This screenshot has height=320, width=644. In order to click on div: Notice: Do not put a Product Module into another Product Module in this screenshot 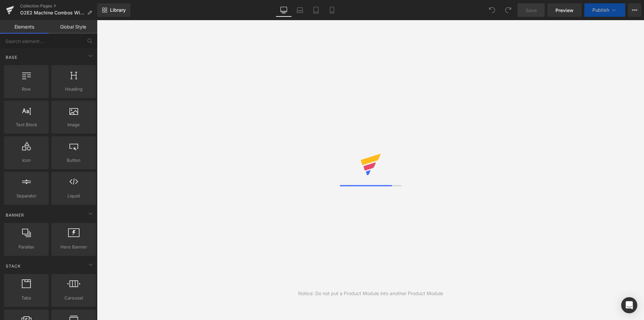, I will do `click(370, 294)`.